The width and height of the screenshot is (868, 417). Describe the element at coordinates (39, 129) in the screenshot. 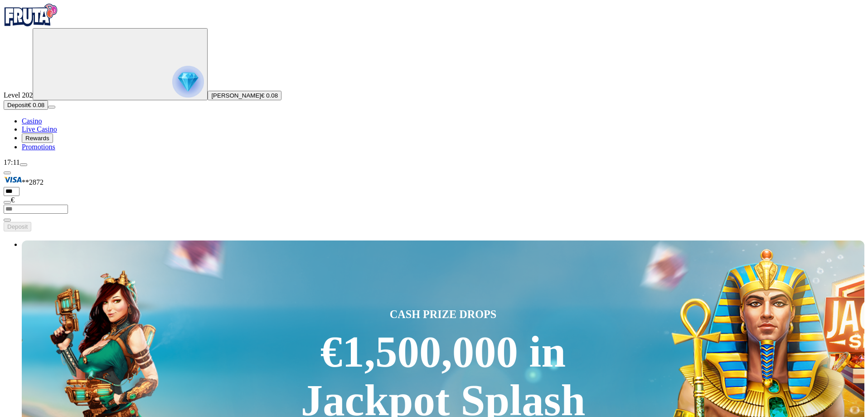

I see `span: Live Casino` at that location.